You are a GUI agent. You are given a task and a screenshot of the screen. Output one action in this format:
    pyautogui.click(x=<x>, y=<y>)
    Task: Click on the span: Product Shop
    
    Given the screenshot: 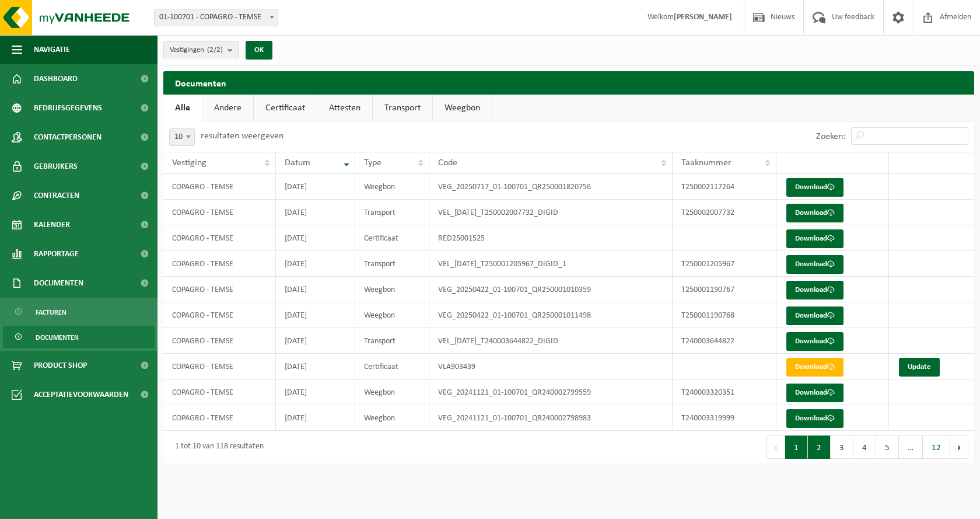 What is the action you would take?
    pyautogui.click(x=60, y=365)
    